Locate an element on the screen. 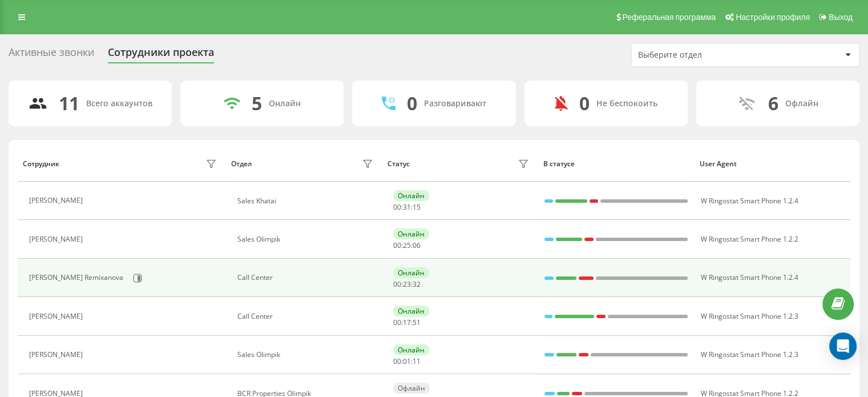 The image size is (868, 397). span: 51 is located at coordinates (417, 322).